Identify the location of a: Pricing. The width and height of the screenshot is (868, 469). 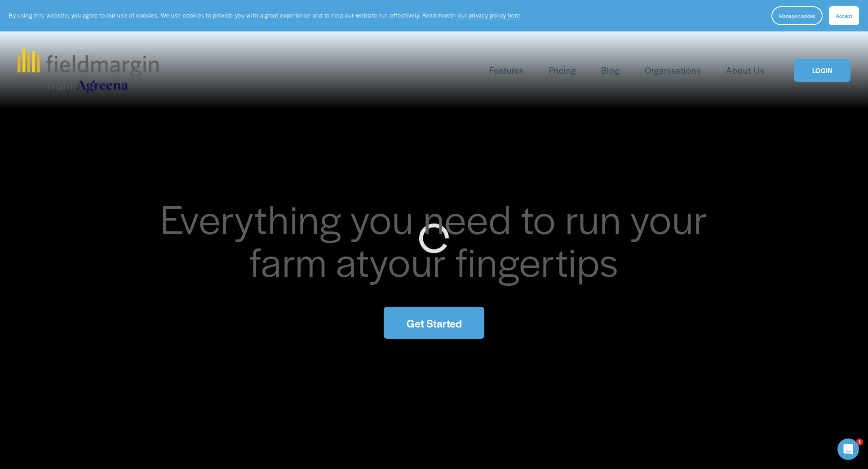
(562, 70).